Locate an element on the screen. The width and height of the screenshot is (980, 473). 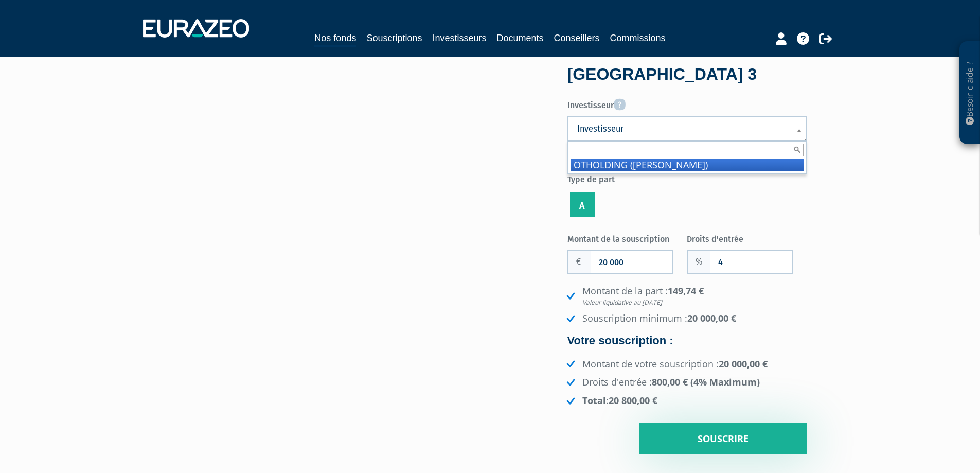
a: Commissions is located at coordinates (638, 38).